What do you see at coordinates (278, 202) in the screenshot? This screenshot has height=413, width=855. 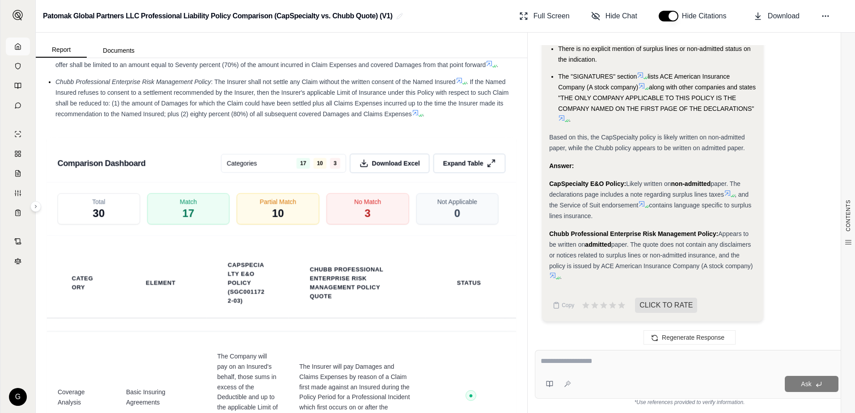 I see `span: Partial Match` at bounding box center [278, 202].